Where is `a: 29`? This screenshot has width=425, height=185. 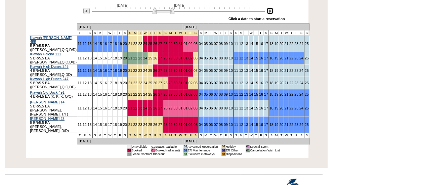 a: 29 is located at coordinates (171, 44).